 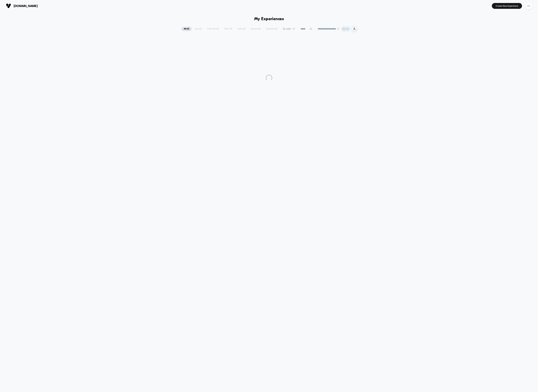 I want to click on img: Visually logo, so click(x=9, y=6).